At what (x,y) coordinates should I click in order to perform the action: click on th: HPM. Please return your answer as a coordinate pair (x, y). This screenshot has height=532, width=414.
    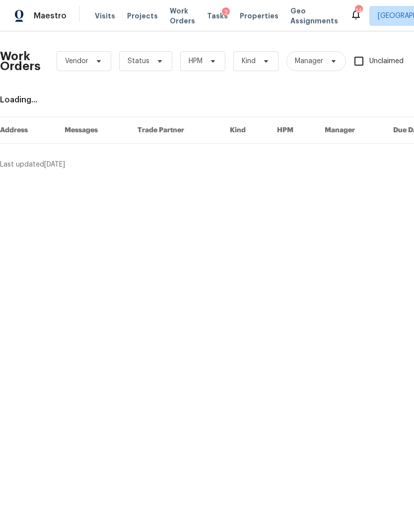
    Looking at the image, I should click on (293, 130).